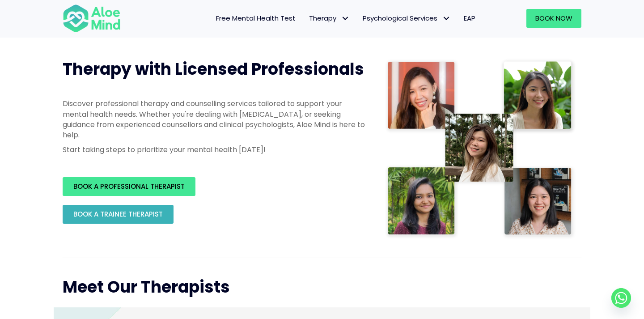 The height and width of the screenshot is (319, 644). I want to click on a: TherapyTherapy: submenu, so click(329, 18).